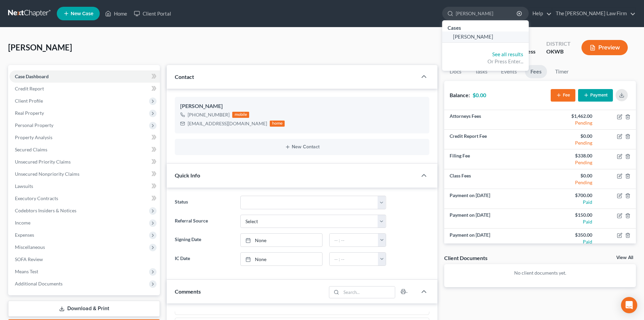  Describe the element at coordinates (595, 95) in the screenshot. I see `button: Payment` at that location.